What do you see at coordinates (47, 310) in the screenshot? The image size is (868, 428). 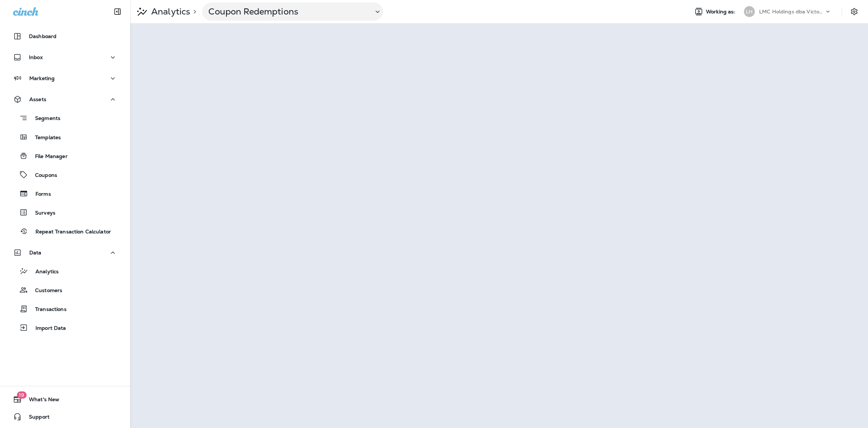 I see `p: Transactions` at bounding box center [47, 310].